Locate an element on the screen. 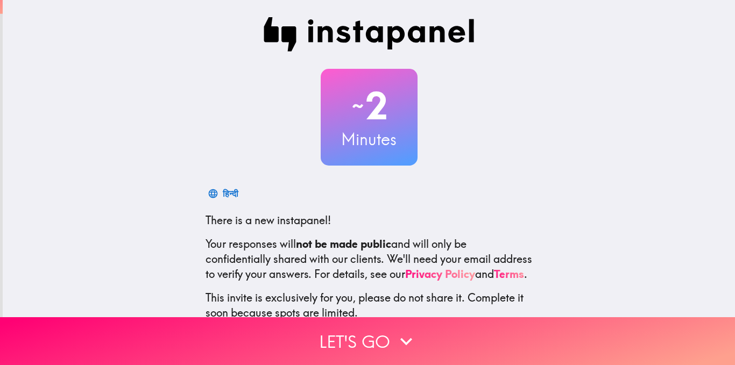 The width and height of the screenshot is (735, 365). p: Your responses will and will only be confidentially shared with our clients. We'll need your emai... is located at coordinates (369, 259).